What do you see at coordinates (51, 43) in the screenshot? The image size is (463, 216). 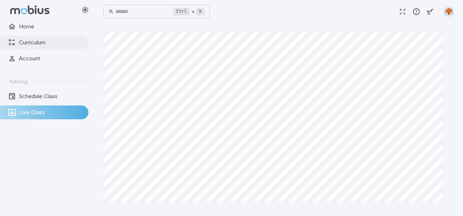 I see `span: Curriculum` at bounding box center [51, 43].